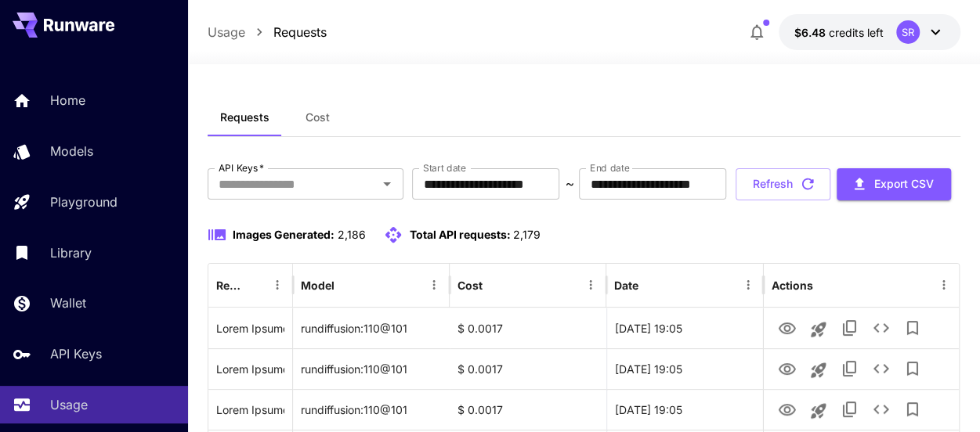  Describe the element at coordinates (908, 32) in the screenshot. I see `div: SR` at that location.